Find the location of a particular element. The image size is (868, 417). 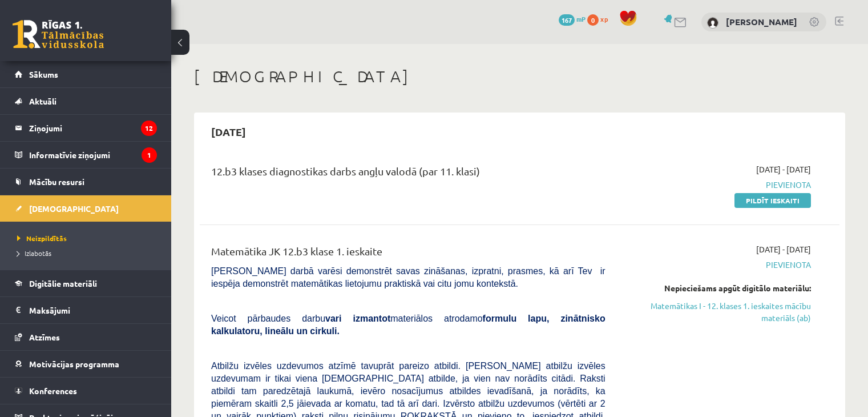

span: Konferences is located at coordinates (53, 391).